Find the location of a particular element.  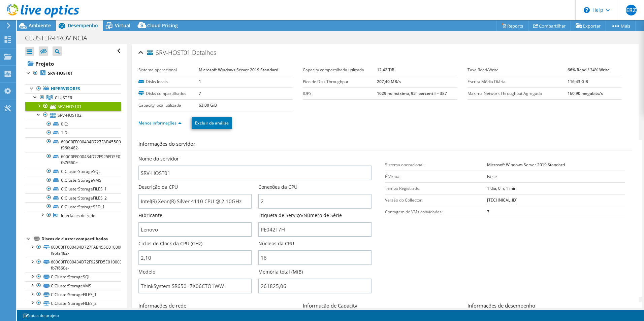

a: Compartilhar is located at coordinates (549, 26).